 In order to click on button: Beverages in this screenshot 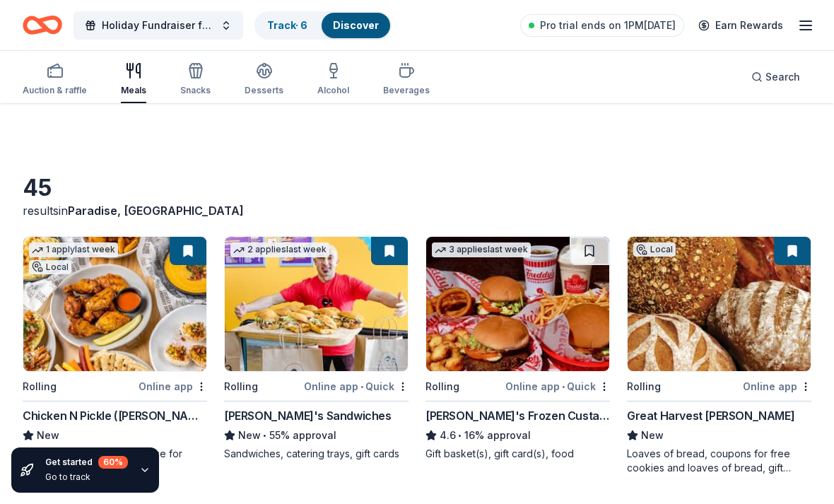, I will do `click(406, 80)`.